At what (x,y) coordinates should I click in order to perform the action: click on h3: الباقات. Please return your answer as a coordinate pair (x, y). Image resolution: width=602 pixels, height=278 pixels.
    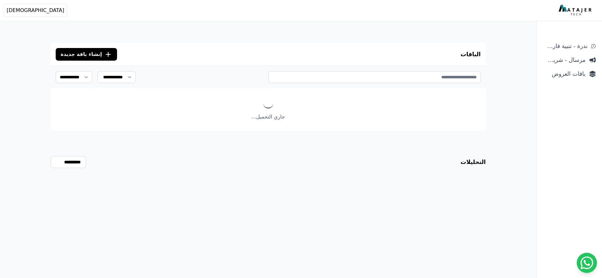
    Looking at the image, I should click on (471, 54).